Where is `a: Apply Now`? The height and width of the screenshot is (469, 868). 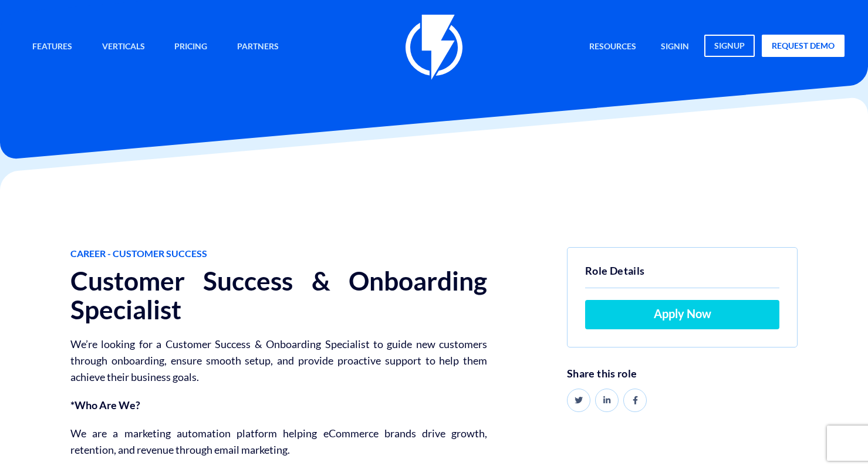
a: Apply Now is located at coordinates (682, 314).